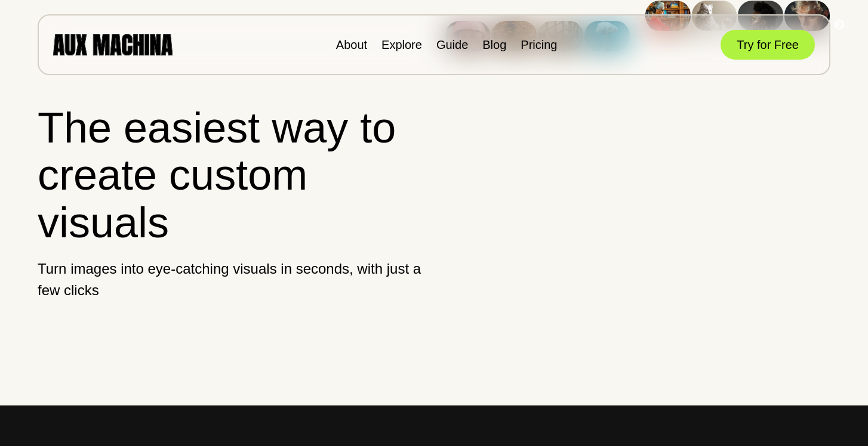 The image size is (868, 446). What do you see at coordinates (351, 45) in the screenshot?
I see `a: About` at bounding box center [351, 45].